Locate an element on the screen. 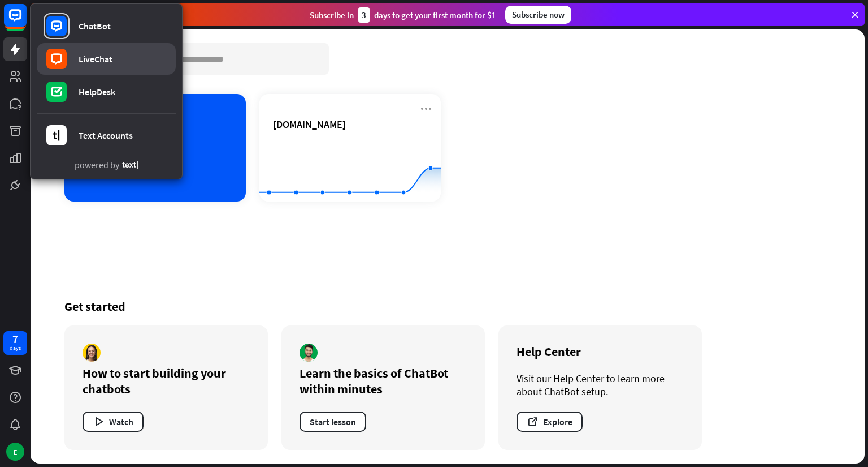 The width and height of the screenshot is (868, 467). span: elitetraders.tech is located at coordinates (309, 124).